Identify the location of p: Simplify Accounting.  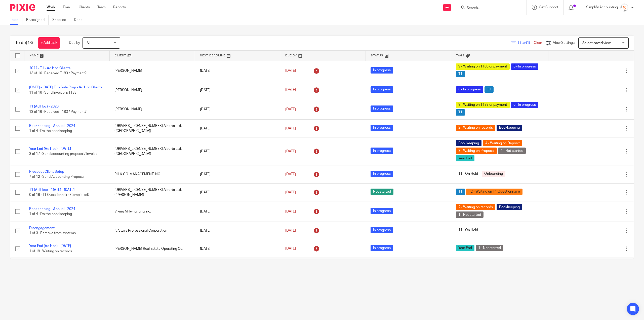
(602, 7).